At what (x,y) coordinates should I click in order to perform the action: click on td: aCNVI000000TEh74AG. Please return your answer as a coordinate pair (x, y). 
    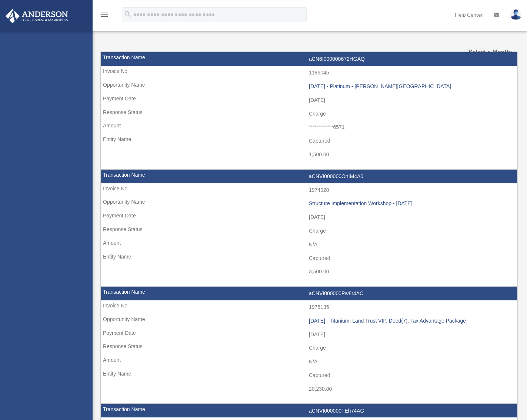
    Looking at the image, I should click on (309, 411).